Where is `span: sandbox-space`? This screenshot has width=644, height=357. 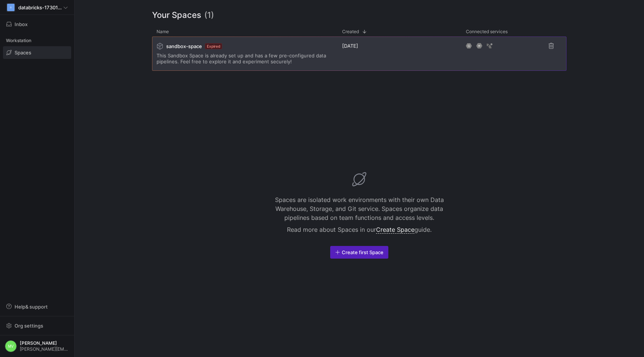
span: sandbox-space is located at coordinates (184, 46).